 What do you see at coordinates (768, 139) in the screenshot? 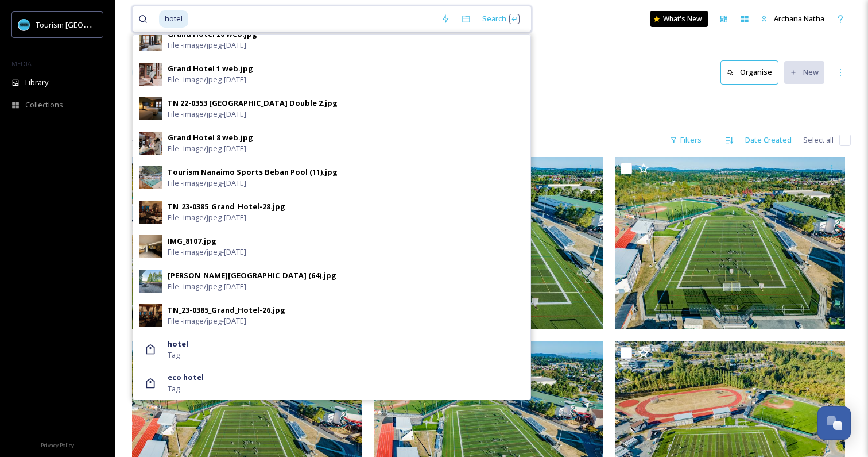
I see `div: Date Created` at bounding box center [768, 139].